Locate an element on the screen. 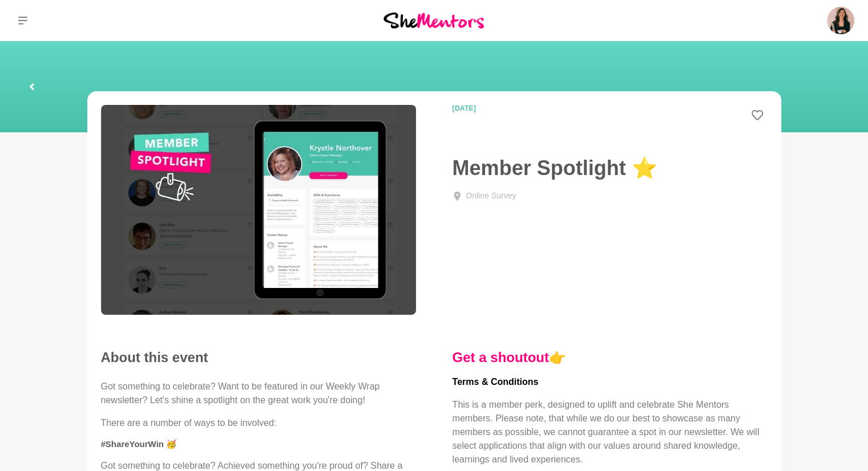  div: Online Survey is located at coordinates (491, 196).